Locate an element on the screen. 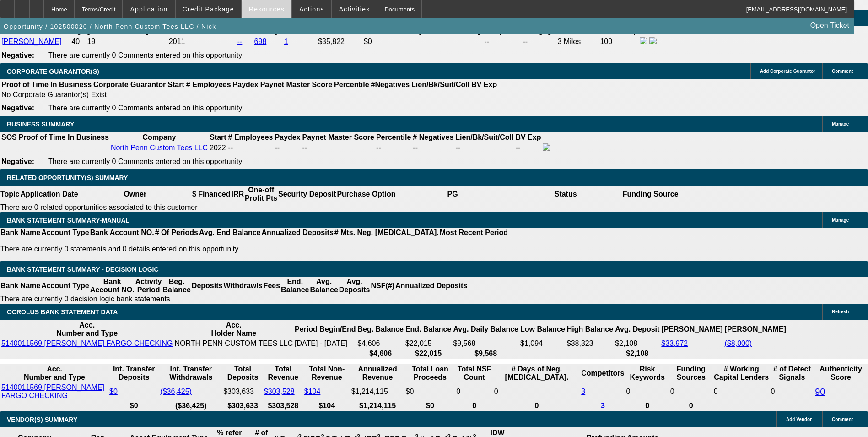 Image resolution: width=868 pixels, height=437 pixels. a: 698 is located at coordinates (260, 41).